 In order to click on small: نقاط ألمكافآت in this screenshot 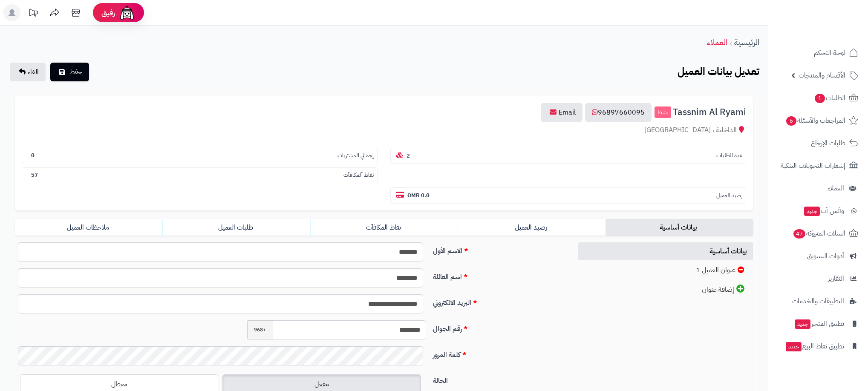, I will do `click(359, 176)`.